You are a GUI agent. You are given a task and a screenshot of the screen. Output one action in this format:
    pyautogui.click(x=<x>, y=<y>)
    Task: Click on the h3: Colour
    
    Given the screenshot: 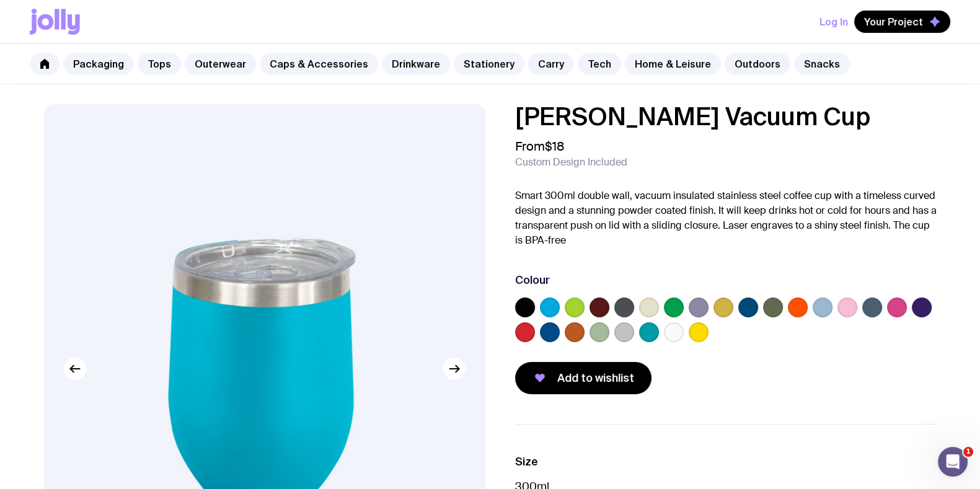 What is the action you would take?
    pyautogui.click(x=532, y=280)
    